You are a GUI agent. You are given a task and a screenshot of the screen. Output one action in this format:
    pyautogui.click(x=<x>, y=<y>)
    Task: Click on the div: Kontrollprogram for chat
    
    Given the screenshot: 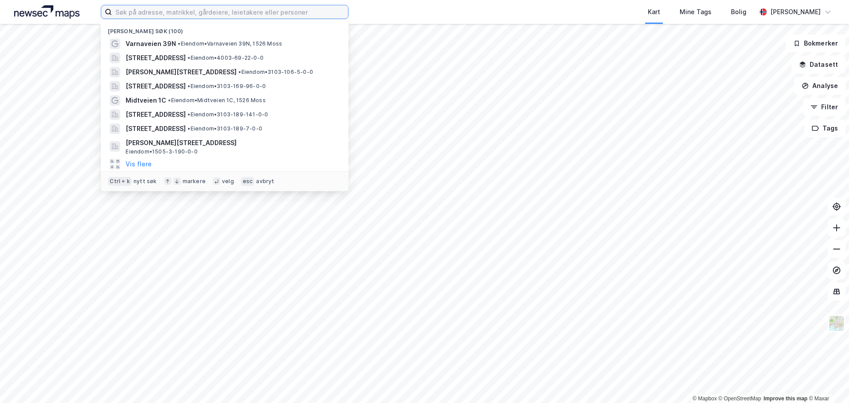 What is the action you would take?
    pyautogui.click(x=827, y=381)
    